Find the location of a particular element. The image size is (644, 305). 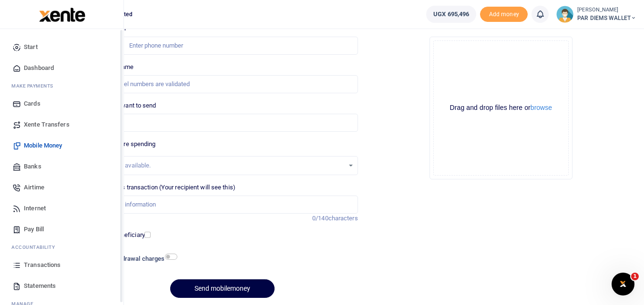

li: Wallet ballance is located at coordinates (451, 14).